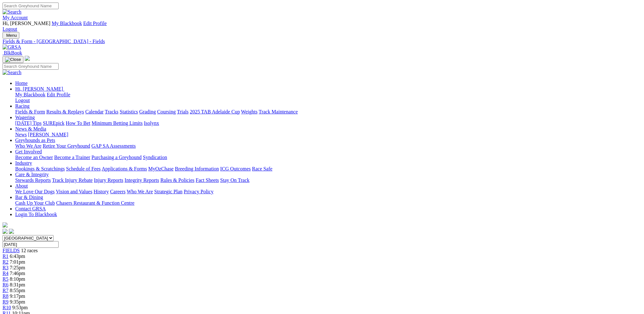 The height and width of the screenshot is (314, 644). What do you see at coordinates (129, 112) in the screenshot?
I see `a: Statistics` at bounding box center [129, 112].